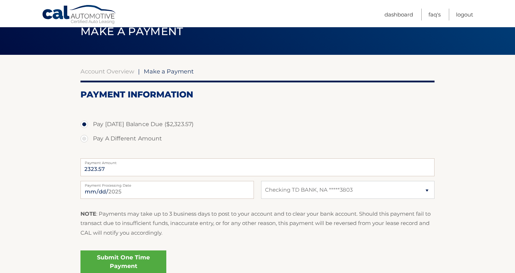 This screenshot has width=515, height=273. Describe the element at coordinates (399, 14) in the screenshot. I see `a: Dashboard` at that location.